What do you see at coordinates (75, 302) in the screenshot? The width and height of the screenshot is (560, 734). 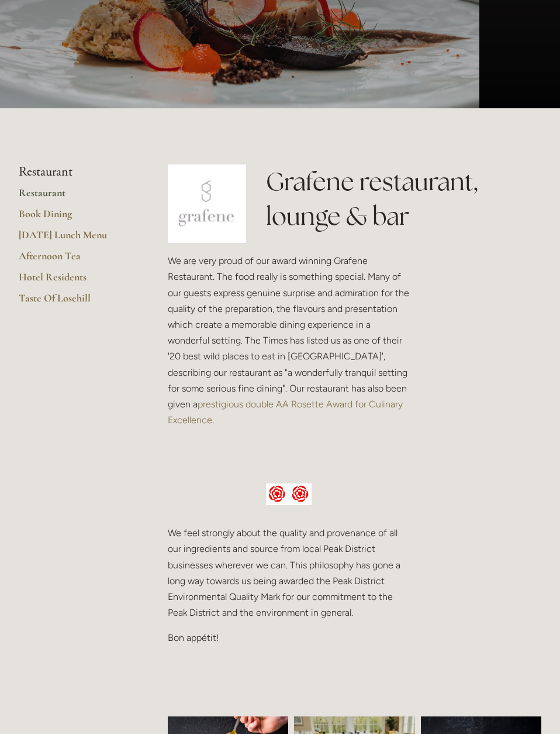 I see `a: Taste Of Losehill` at bounding box center [75, 302].